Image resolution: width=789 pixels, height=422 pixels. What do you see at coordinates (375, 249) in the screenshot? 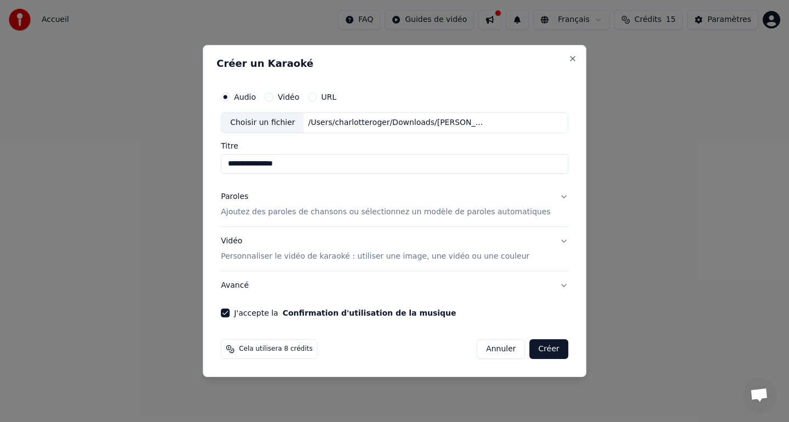
I see `div: Vidéo` at bounding box center [375, 249].